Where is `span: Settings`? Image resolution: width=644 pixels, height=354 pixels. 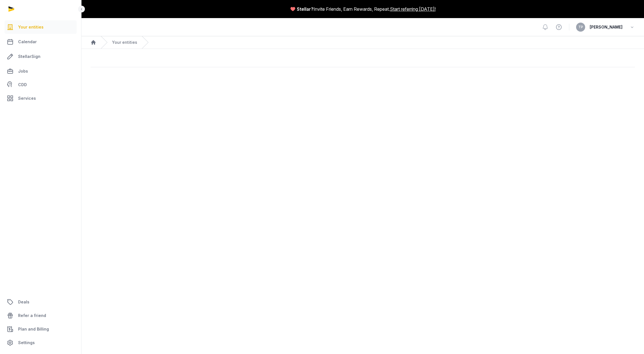
span: Settings is located at coordinates (26, 343).